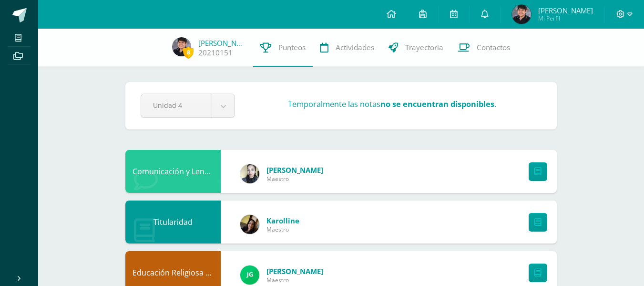  I want to click on img: 3da61d9b1d2c0c7b8f7e89c78bbce001.png, so click(250, 275).